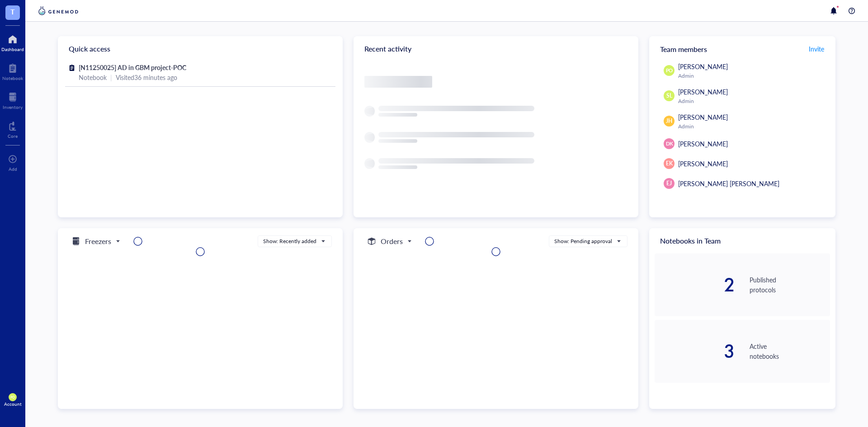 The height and width of the screenshot is (427, 868). Describe the element at coordinates (290, 241) in the screenshot. I see `div: Show: Recently added` at that location.